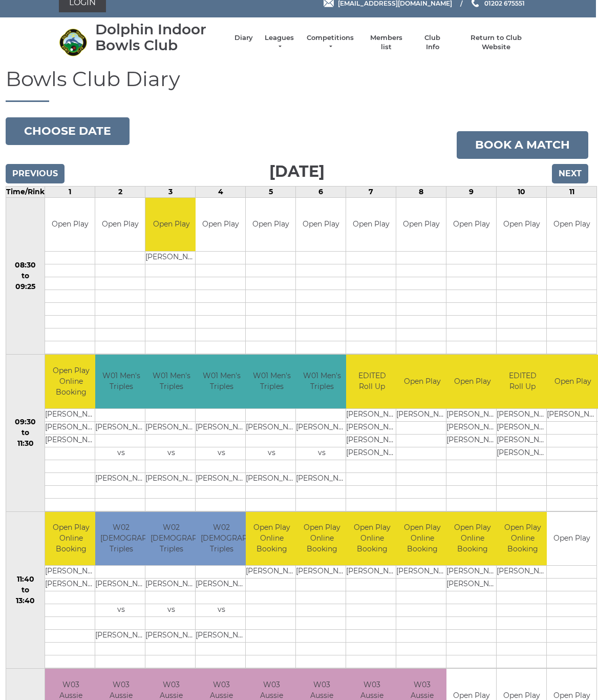  What do you see at coordinates (120, 192) in the screenshot?
I see `td: 2` at bounding box center [120, 192].